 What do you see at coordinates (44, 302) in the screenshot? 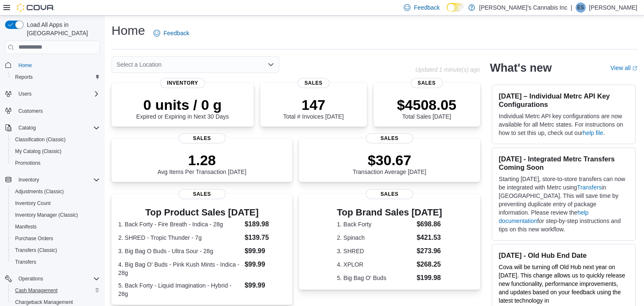
I see `span: Chargeback Management` at bounding box center [44, 302].